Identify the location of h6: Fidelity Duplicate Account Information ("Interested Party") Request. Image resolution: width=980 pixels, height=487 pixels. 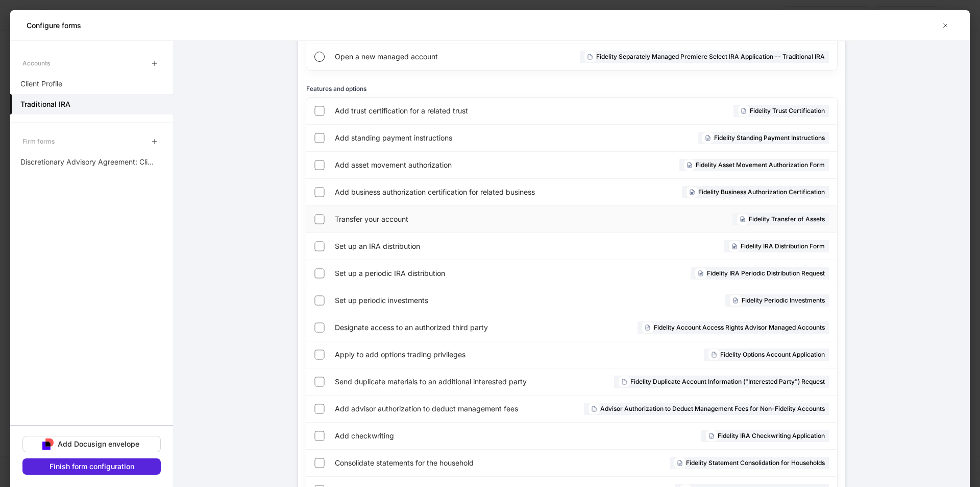
(727, 381).